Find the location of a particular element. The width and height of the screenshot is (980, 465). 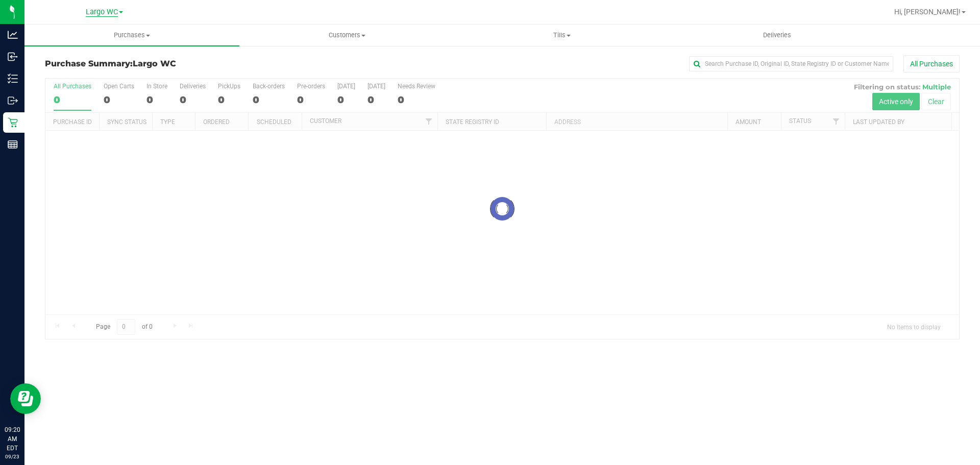

p: 09:20 AM EDT is located at coordinates (12, 439).